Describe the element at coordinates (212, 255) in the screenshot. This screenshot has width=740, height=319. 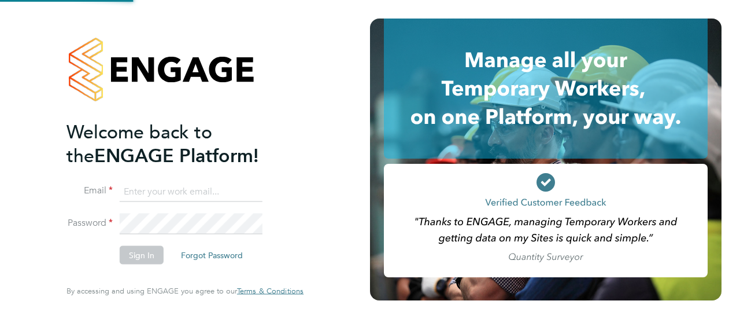
I see `button: Forgot Password` at that location.